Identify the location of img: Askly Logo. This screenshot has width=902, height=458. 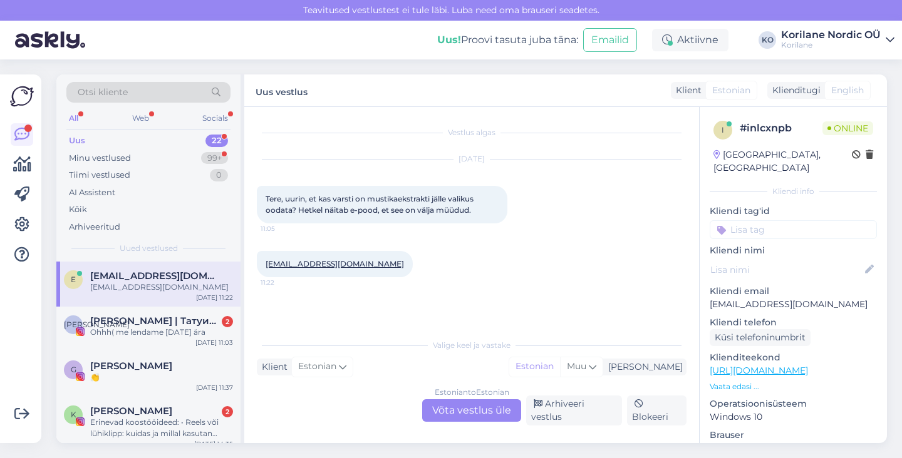
(22, 96).